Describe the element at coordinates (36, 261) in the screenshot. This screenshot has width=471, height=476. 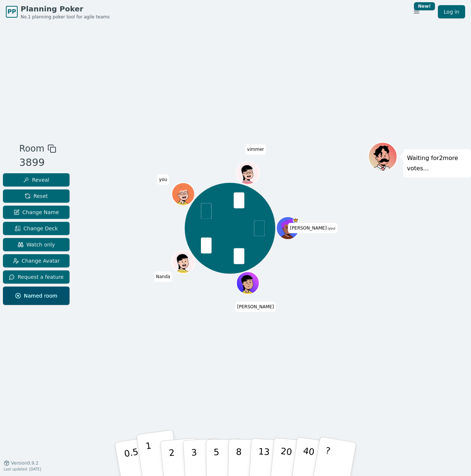
I see `button: Change Avatar` at that location.